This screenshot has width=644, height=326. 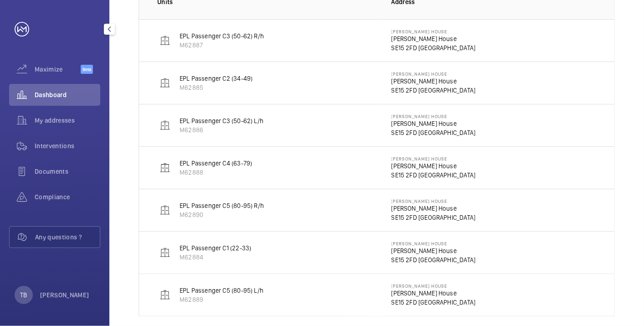 I want to click on span: Beta, so click(x=87, y=69).